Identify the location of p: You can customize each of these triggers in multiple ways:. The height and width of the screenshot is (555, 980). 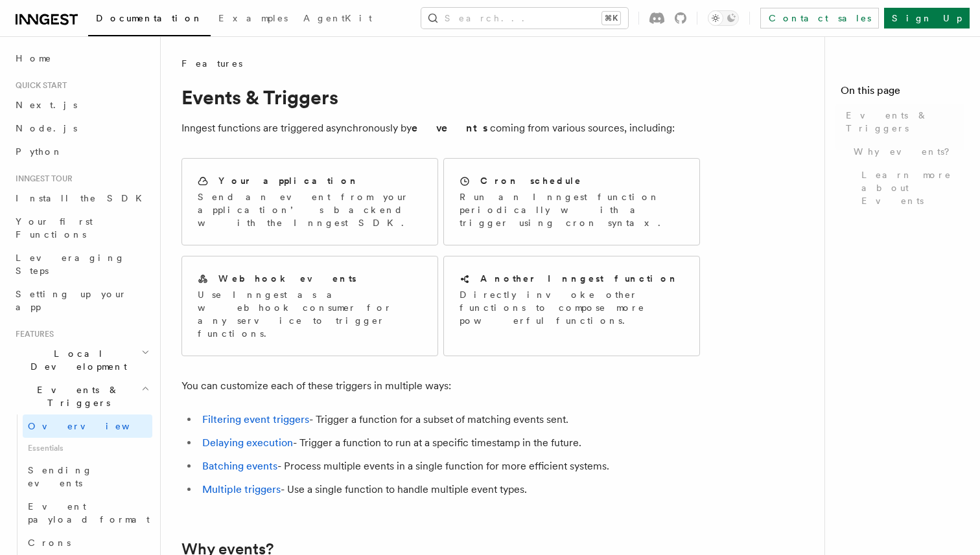
(441, 386).